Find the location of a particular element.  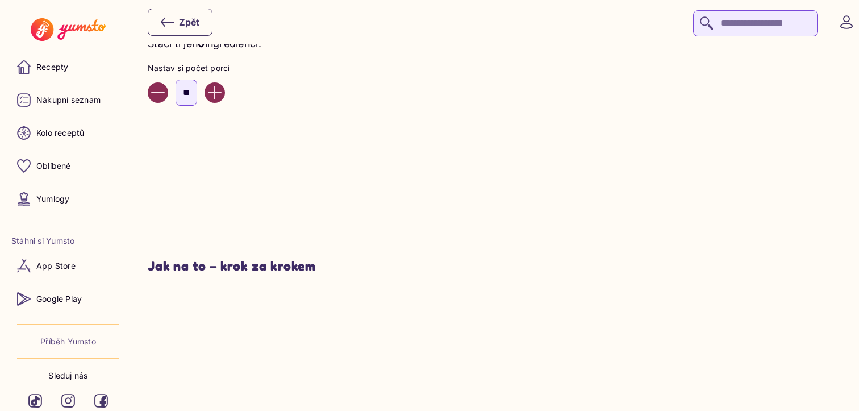

div: Zpět is located at coordinates (180, 22).